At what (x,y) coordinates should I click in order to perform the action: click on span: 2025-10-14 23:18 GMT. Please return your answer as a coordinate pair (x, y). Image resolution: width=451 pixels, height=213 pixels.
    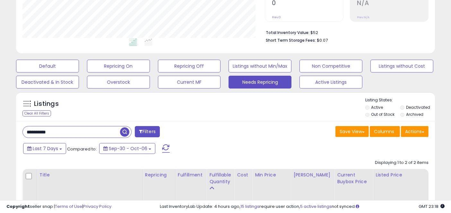
    Looking at the image, I should click on (432, 207).